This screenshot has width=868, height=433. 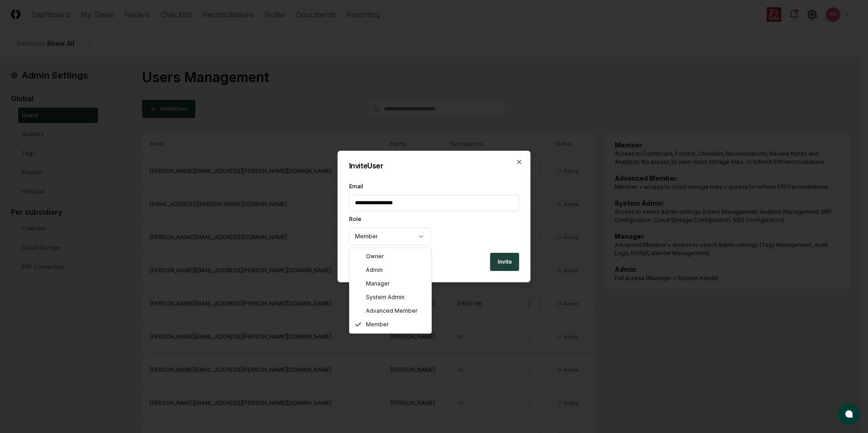 I want to click on span: Advanced Member, so click(x=392, y=311).